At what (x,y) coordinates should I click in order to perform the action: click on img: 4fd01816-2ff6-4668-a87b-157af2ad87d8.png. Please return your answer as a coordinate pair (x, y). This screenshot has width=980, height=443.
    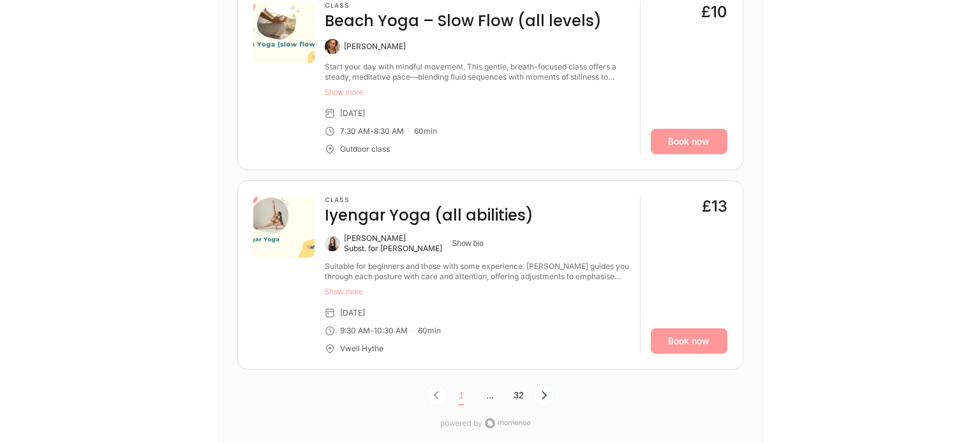
    Looking at the image, I should click on (284, 227).